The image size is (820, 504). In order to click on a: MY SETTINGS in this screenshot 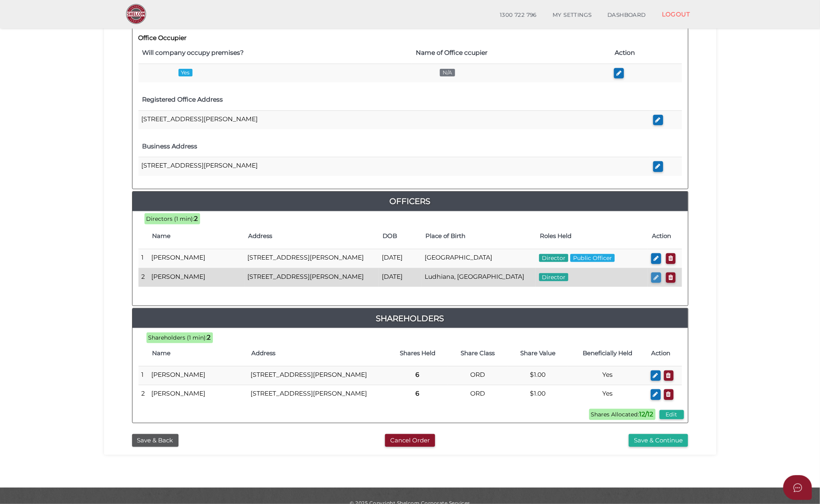, I will do `click(572, 15)`.